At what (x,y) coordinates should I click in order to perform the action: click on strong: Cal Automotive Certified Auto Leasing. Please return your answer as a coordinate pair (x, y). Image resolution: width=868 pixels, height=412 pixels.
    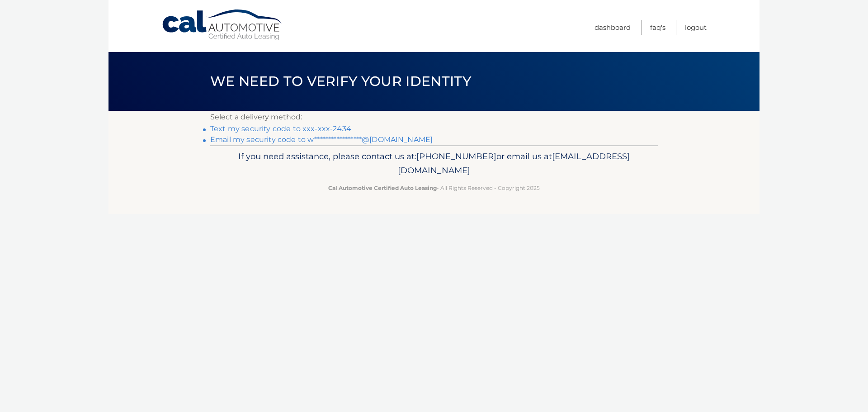
    Looking at the image, I should click on (382, 187).